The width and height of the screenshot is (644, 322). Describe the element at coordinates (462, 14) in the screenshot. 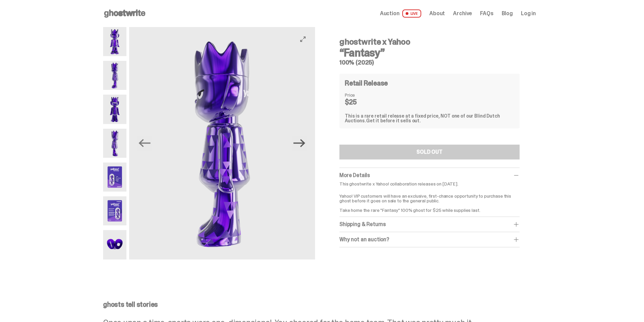

I see `span: Archive` at that location.